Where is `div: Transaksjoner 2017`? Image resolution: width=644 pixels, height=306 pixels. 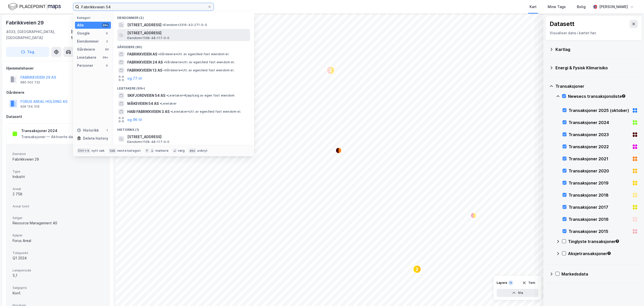
div: Transaksjoner 2017 is located at coordinates (599, 207).